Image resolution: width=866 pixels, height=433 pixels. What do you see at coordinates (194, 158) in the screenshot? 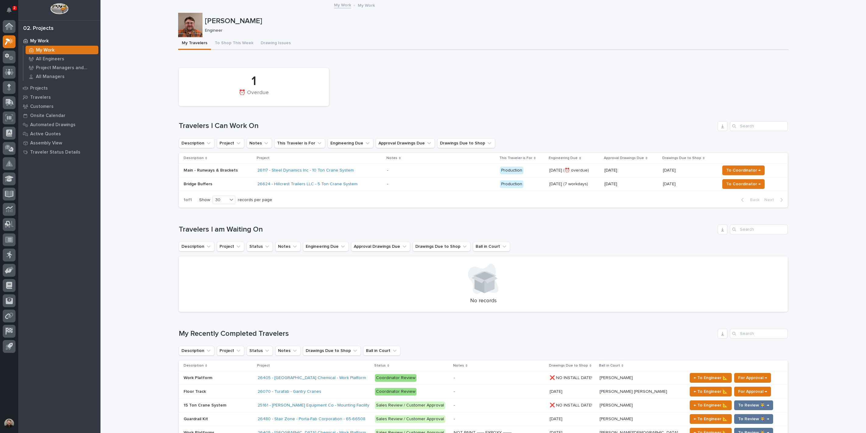
I see `p: Description` at bounding box center [194, 158].